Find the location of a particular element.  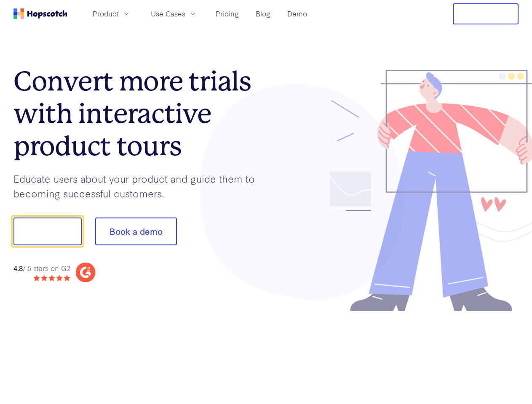

button: Product is located at coordinates (112, 14).